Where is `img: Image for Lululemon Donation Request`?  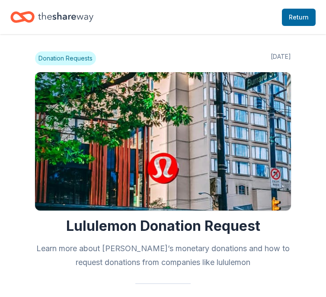
img: Image for Lululemon Donation Request is located at coordinates (163, 141).